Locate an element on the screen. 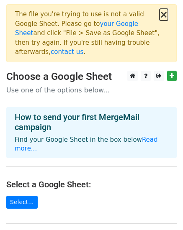 This screenshot has height=230, width=183. p: Find your Google Sheet in the box below is located at coordinates (91, 144).